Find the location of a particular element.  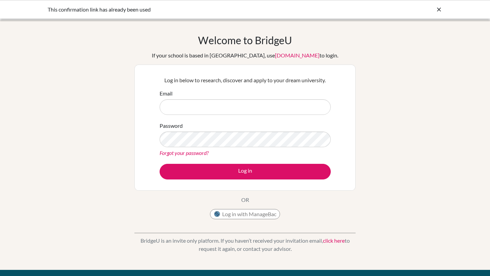

button: Log in is located at coordinates (245, 172).